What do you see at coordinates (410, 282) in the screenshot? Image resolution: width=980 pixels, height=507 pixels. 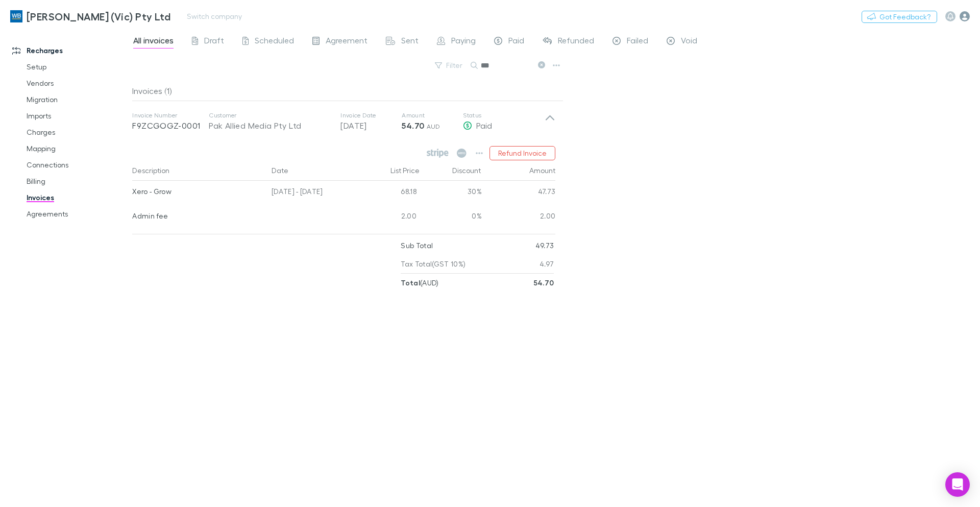 I see `strong: Total` at bounding box center [410, 282].